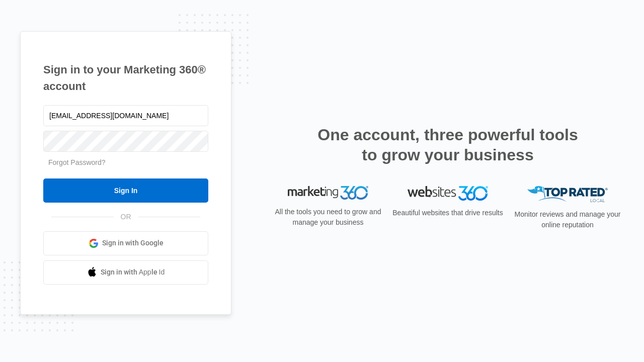  What do you see at coordinates (126, 216) in the screenshot?
I see `span: OR` at bounding box center [126, 216].